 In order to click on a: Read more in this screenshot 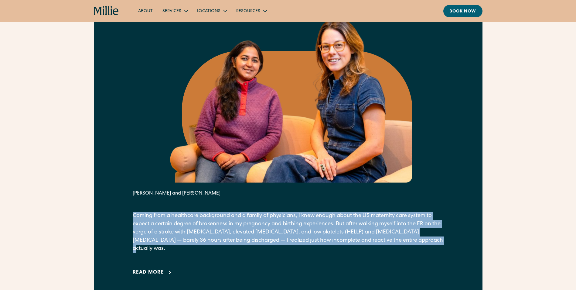, I will do `click(153, 272)`.